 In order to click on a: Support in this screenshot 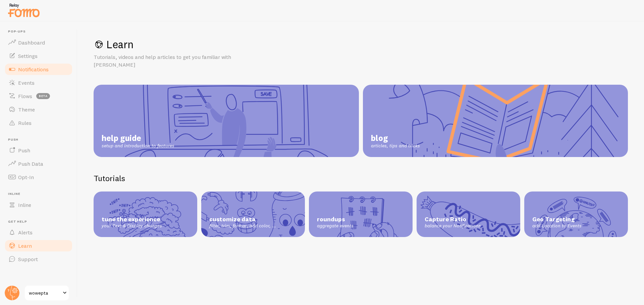, I will do `click(38, 259)`.